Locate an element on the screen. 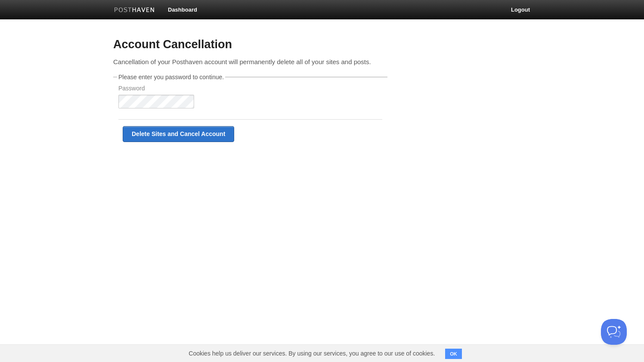 The height and width of the screenshot is (362, 644). label: Password is located at coordinates (156, 89).